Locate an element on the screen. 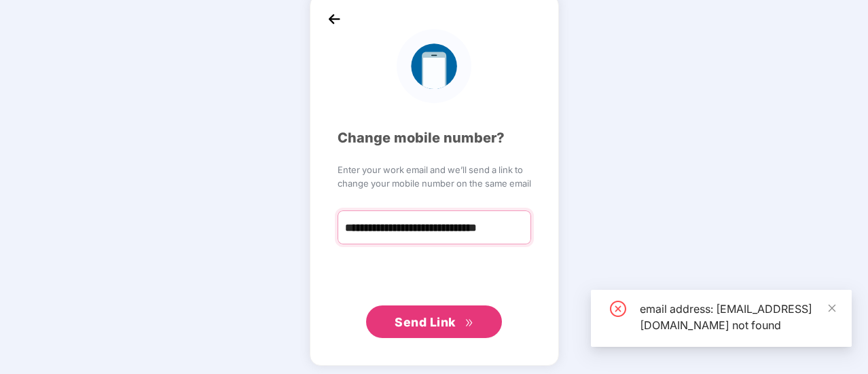 The height and width of the screenshot is (374, 868). span: change your mobile number on the same email is located at coordinates (434, 184).